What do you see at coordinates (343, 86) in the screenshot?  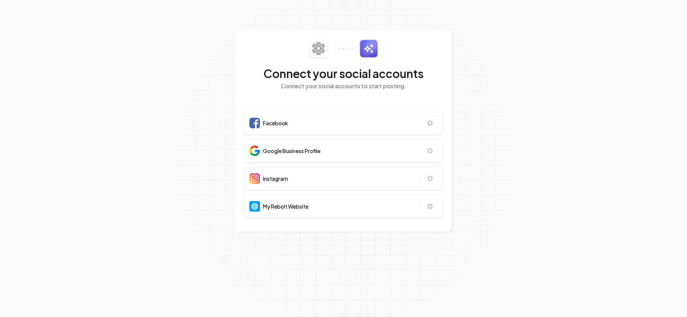 I see `p: Connect your social accounts to start posting.` at bounding box center [343, 86].